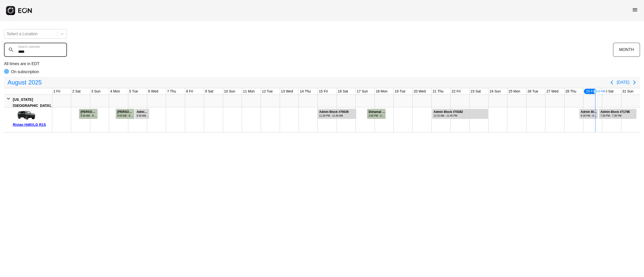 This screenshot has height=277, width=644. What do you see at coordinates (115, 91) in the screenshot?
I see `div: 4 Mon` at bounding box center [115, 91].